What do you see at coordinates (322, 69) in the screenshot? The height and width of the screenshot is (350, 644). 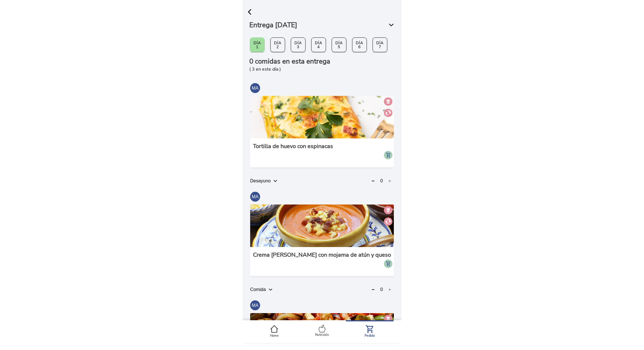 I see `p: ( 3 en este día )` at bounding box center [322, 69].